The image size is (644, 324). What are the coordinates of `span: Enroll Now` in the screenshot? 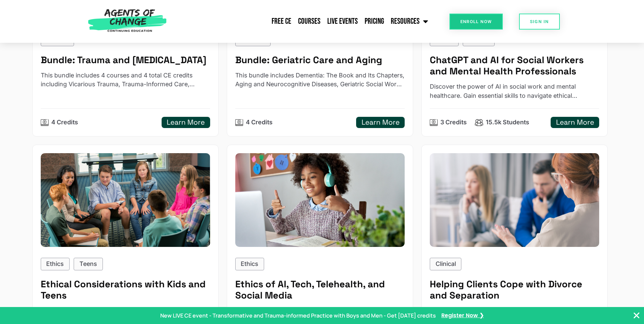 It's located at (476, 22).